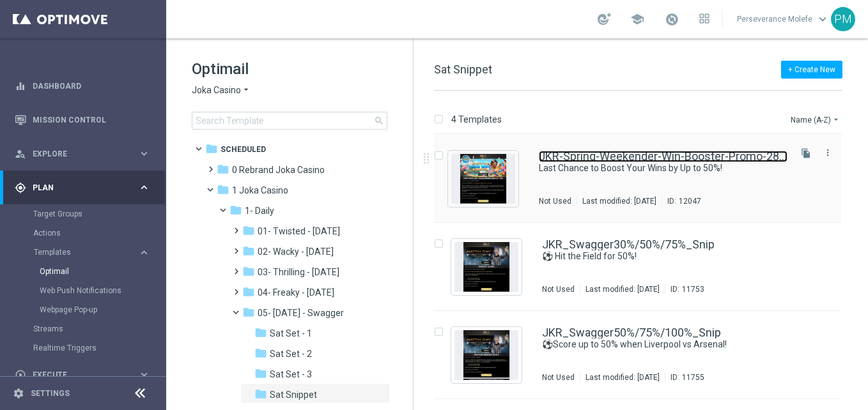 Image resolution: width=868 pixels, height=410 pixels. I want to click on a: JKR_Swagger50%/75%/100%_Snip, so click(631, 333).